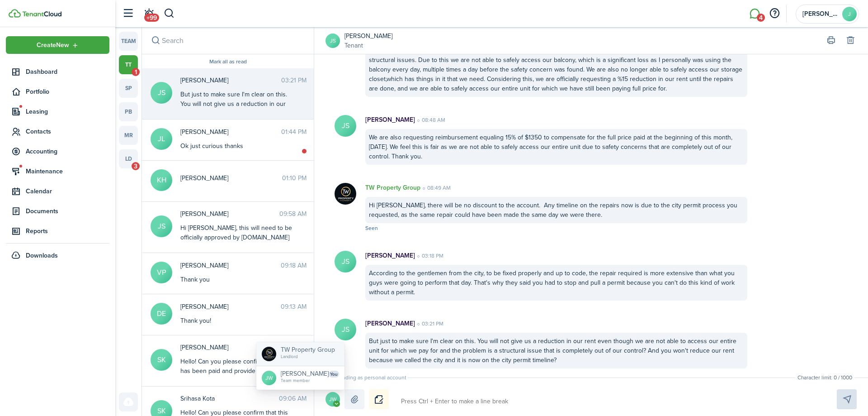  Describe the element at coordinates (310, 381) in the screenshot. I see `small: Team member` at that location.